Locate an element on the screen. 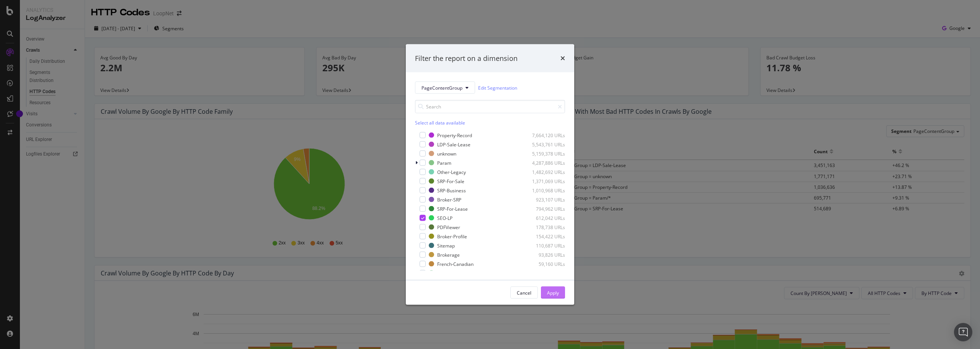 This screenshot has width=980, height=349. div: 923,107 URLs is located at coordinates (547, 199).